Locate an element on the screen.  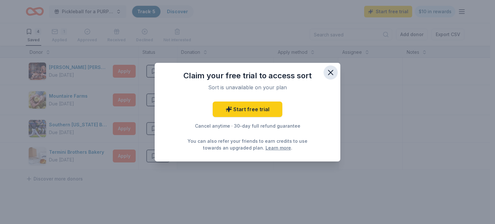
a: Learn more is located at coordinates (278, 148).